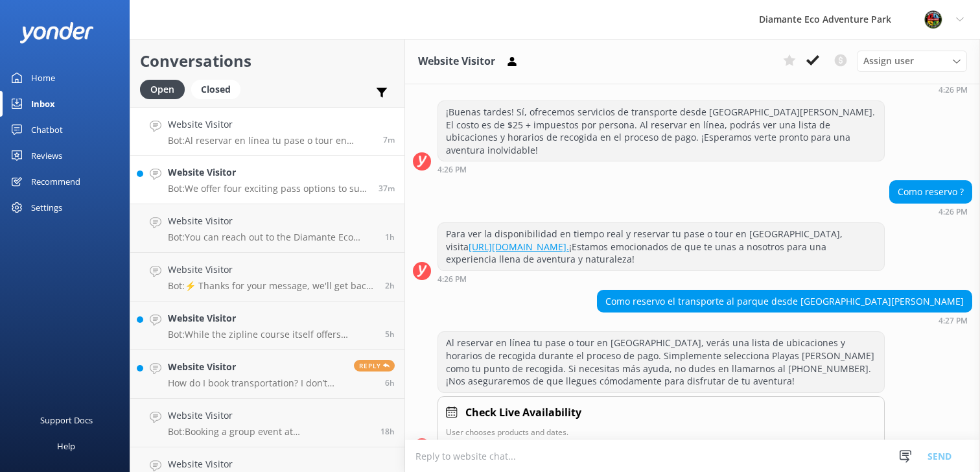 The height and width of the screenshot is (472, 980). Describe the element at coordinates (66, 446) in the screenshot. I see `div: Help` at that location.